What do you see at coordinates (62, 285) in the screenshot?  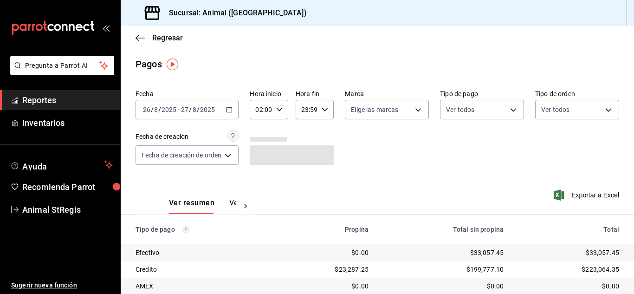 I see `span: Sugerir nueva función` at bounding box center [62, 285].